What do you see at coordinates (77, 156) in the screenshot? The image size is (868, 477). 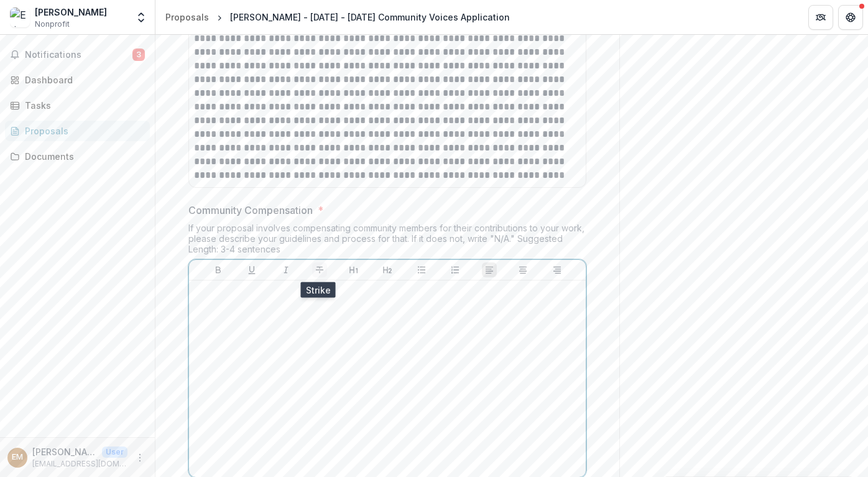 I see `a: Documents` at bounding box center [77, 156].